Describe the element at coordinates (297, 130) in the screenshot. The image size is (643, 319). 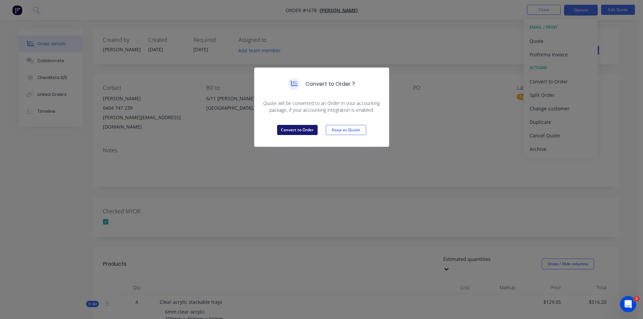
I see `button: Convert to Order` at that location.